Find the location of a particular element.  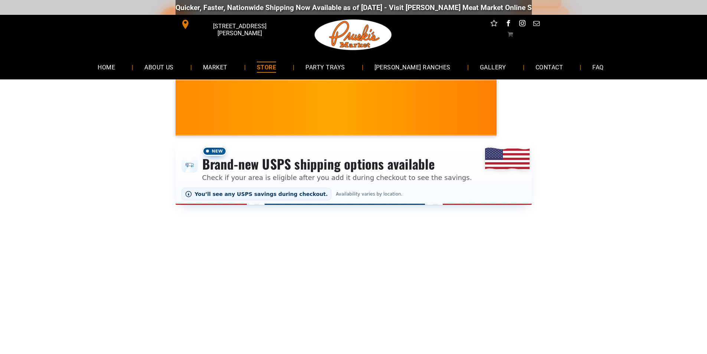

a: FAQ is located at coordinates (598, 67).